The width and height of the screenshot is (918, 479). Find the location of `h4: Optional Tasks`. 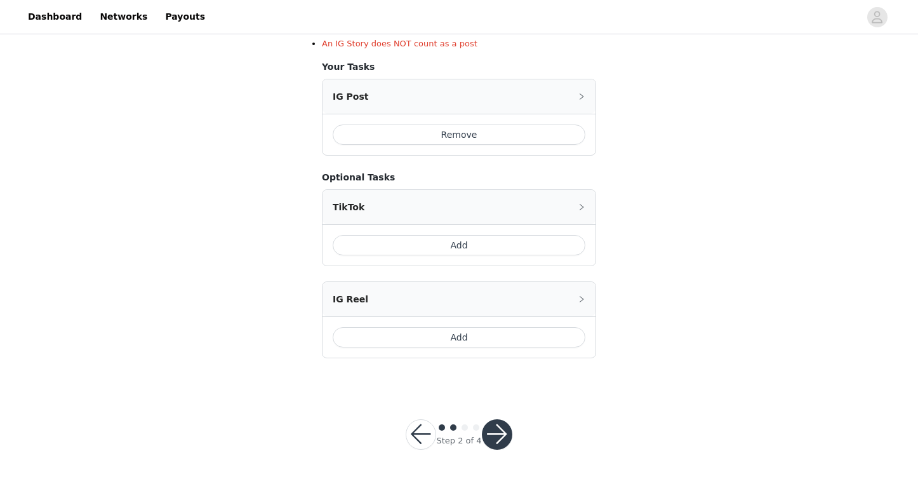

h4: Optional Tasks is located at coordinates (459, 177).